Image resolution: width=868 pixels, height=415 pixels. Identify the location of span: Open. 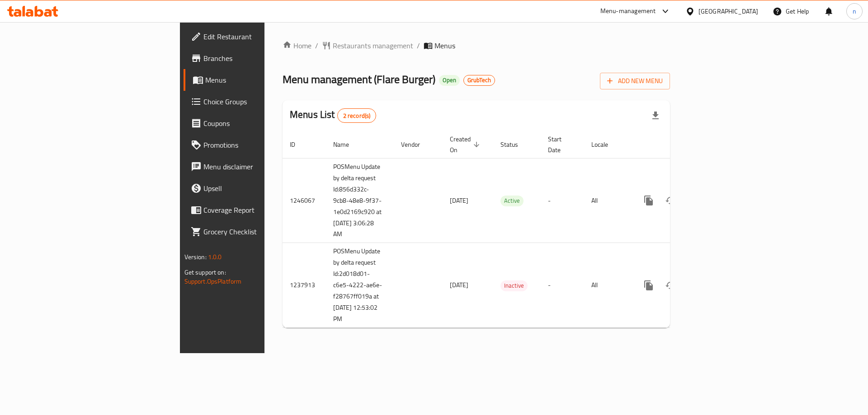
(449, 80).